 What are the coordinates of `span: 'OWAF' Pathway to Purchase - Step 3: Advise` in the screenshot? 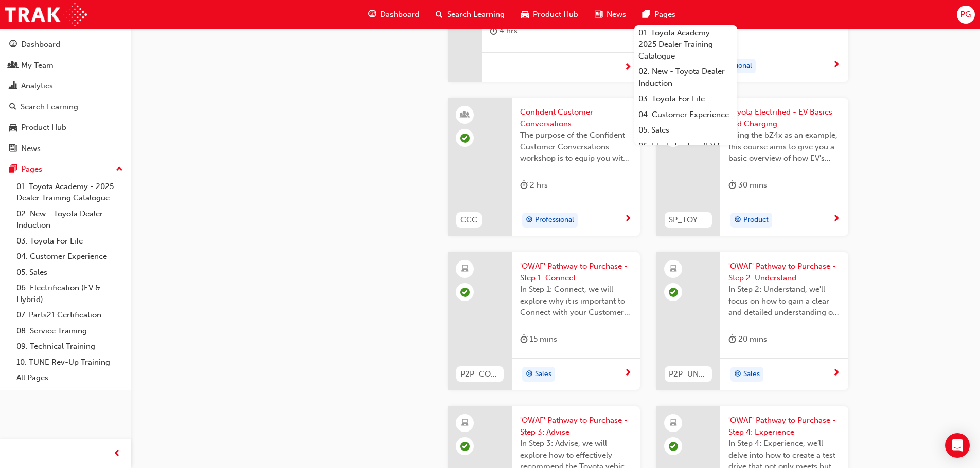 It's located at (576, 426).